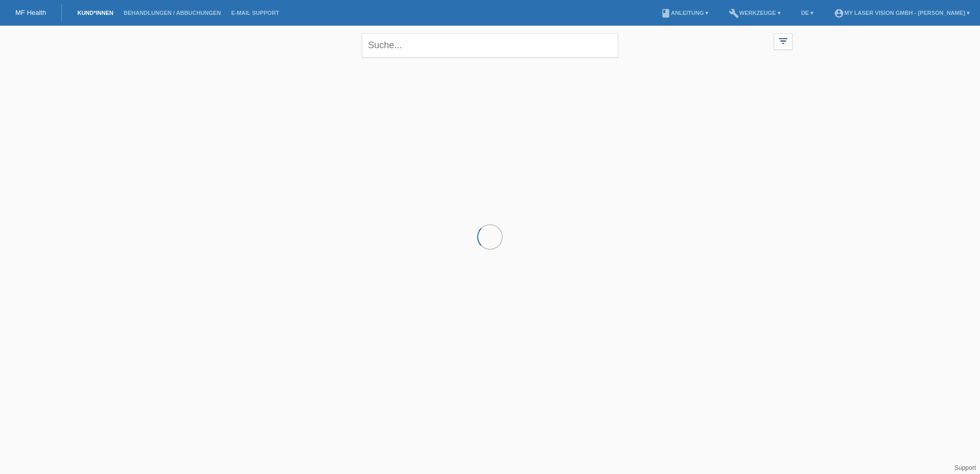  I want to click on i: book, so click(666, 13).